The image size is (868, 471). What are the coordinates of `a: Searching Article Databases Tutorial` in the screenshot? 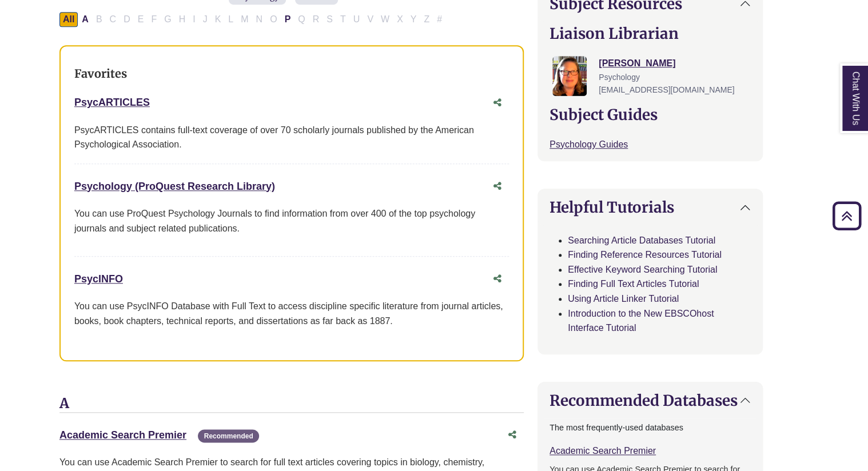 It's located at (642, 240).